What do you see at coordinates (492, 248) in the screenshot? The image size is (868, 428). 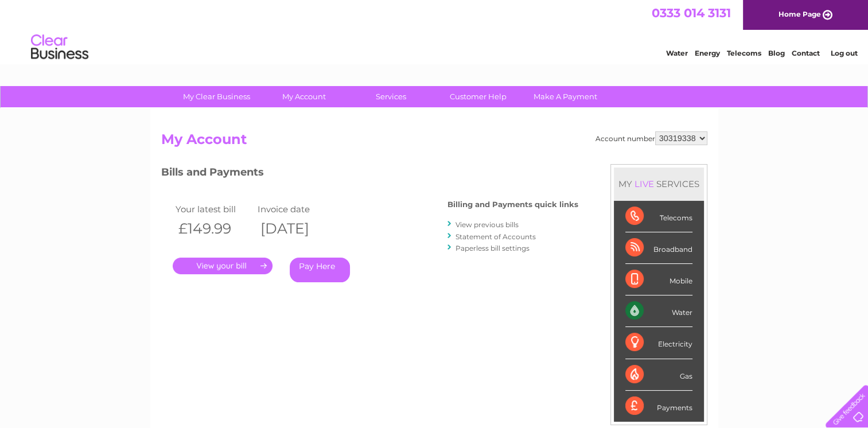 I see `a: Paperless bill settings` at bounding box center [492, 248].